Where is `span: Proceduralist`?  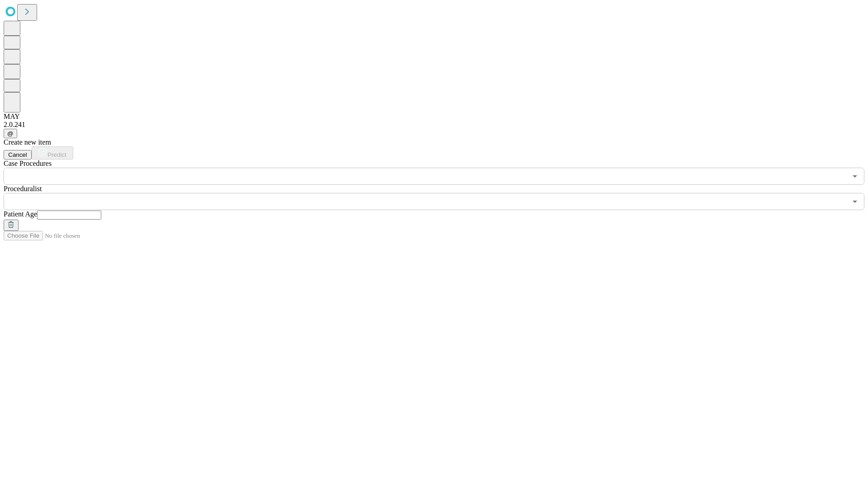 span: Proceduralist is located at coordinates (22, 188).